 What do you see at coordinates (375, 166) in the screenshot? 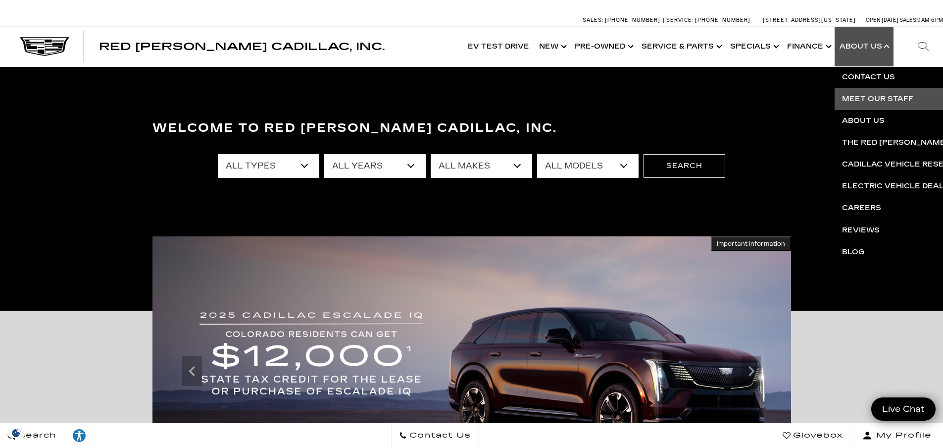
I see `select: Filter by year` at bounding box center [375, 166].